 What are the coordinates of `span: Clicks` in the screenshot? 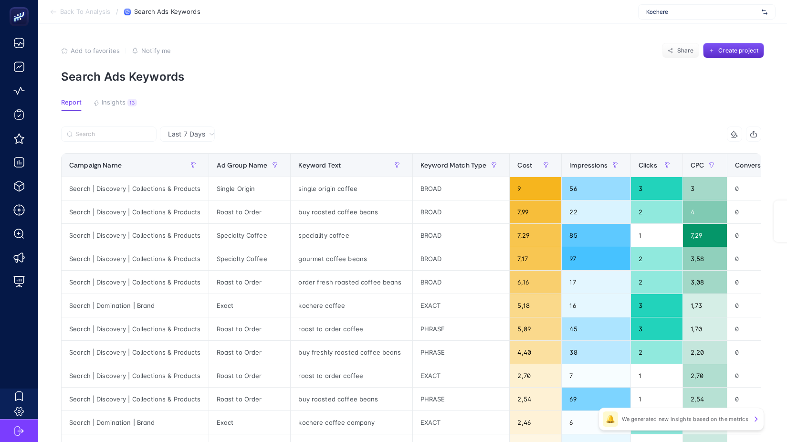 It's located at (647, 165).